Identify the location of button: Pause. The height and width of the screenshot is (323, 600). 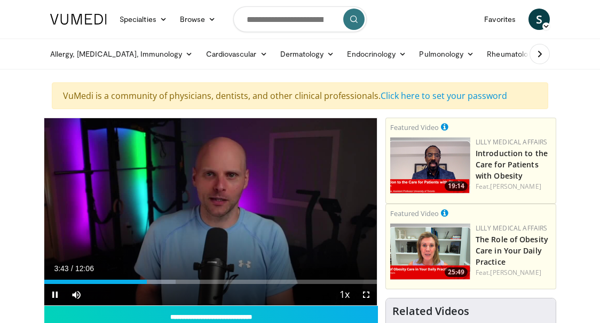
(55, 294).